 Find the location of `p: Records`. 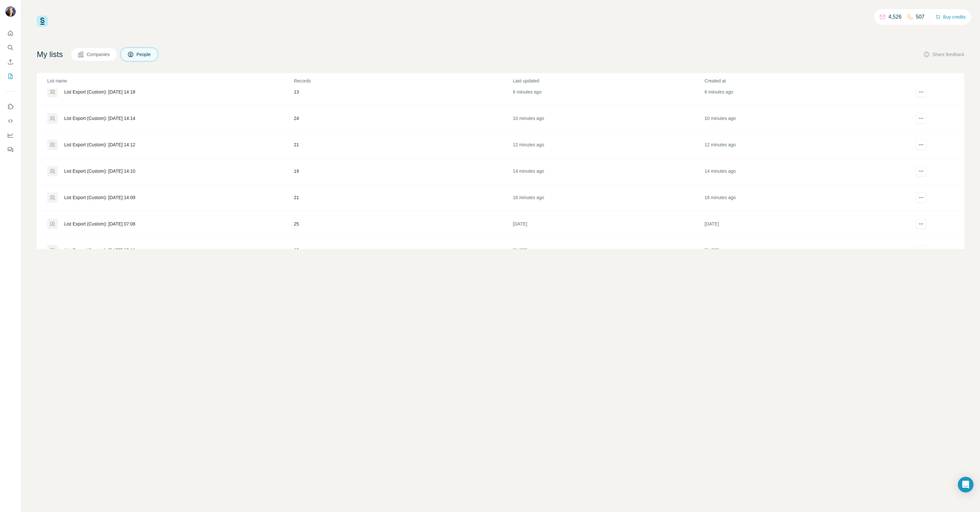

p: Records is located at coordinates (403, 81).